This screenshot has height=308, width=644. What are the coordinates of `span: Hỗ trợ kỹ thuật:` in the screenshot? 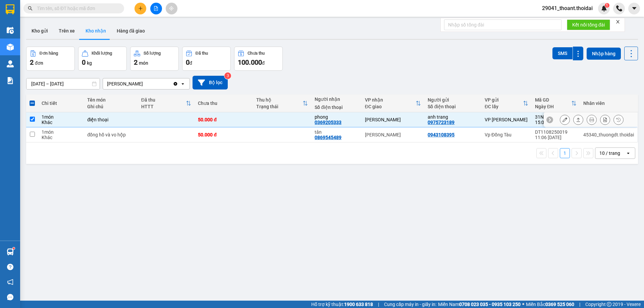 It's located at (342, 304).